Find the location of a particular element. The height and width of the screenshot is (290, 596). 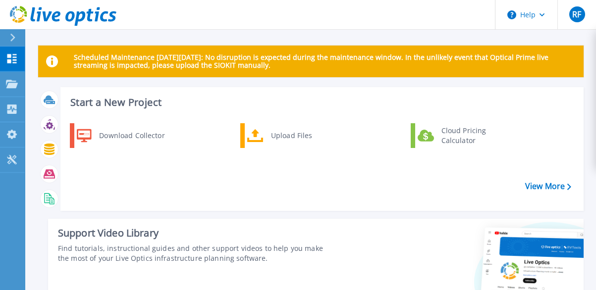

div: Support Video Library is located at coordinates (197, 233).